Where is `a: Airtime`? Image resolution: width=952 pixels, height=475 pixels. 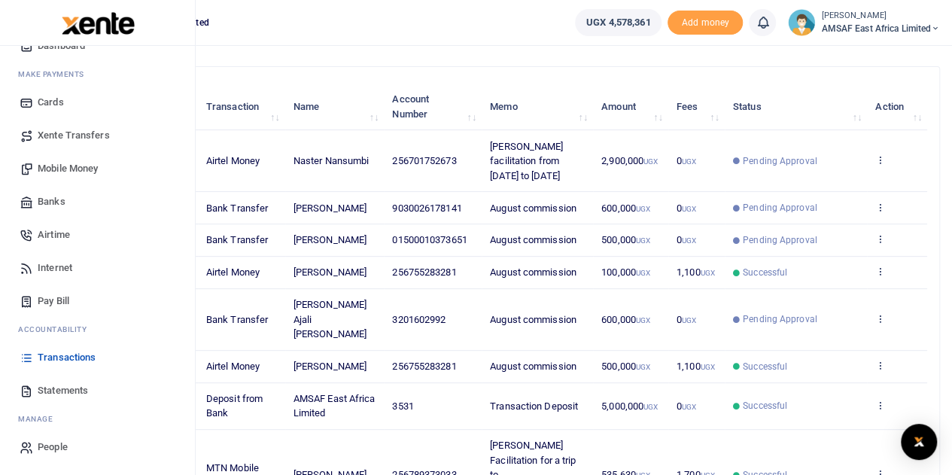
a: Airtime is located at coordinates (97, 235).